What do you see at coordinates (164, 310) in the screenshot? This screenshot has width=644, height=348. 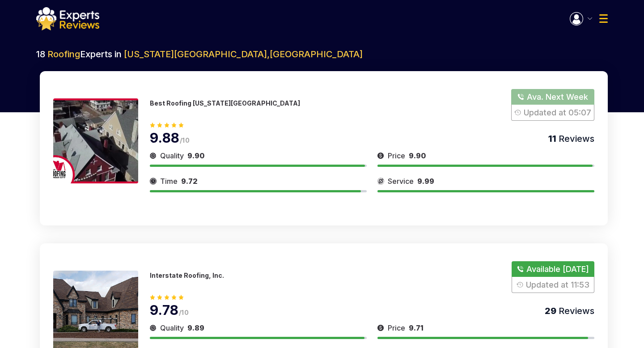 I see `span: 9.78` at bounding box center [164, 310].